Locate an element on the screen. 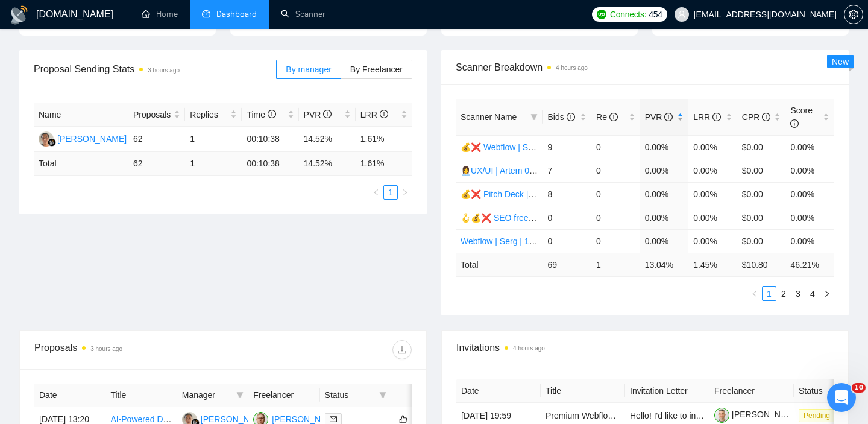 This screenshot has width=868, height=424. a: 3 is located at coordinates (798, 294).